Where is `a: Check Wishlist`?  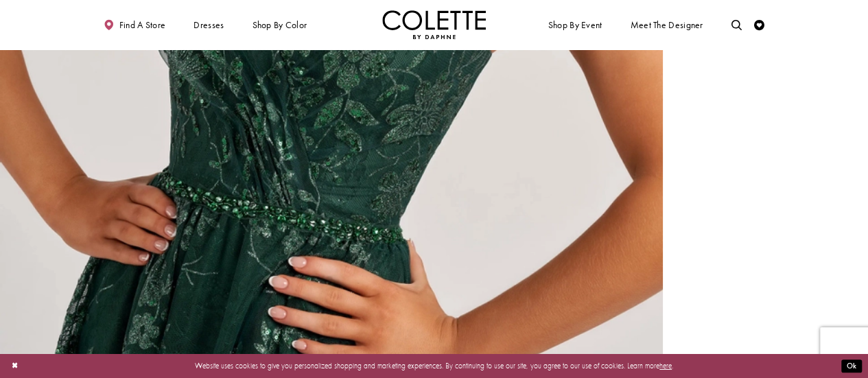 a: Check Wishlist is located at coordinates (758, 24).